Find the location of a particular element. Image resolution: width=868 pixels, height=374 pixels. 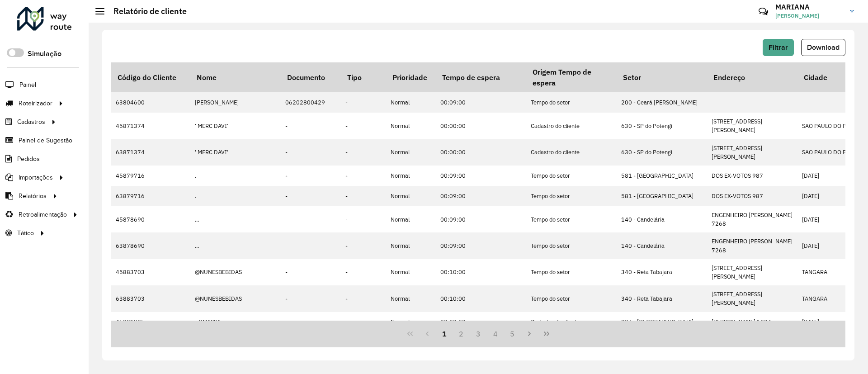

th: Endereço is located at coordinates (752, 78).